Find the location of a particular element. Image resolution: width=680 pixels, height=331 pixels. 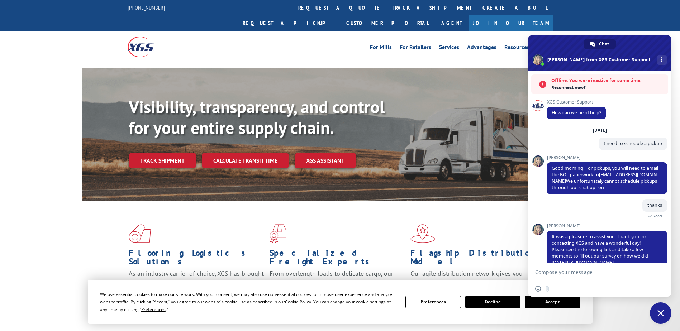

span: Offline. You were inactive for some time. is located at coordinates (608, 81).